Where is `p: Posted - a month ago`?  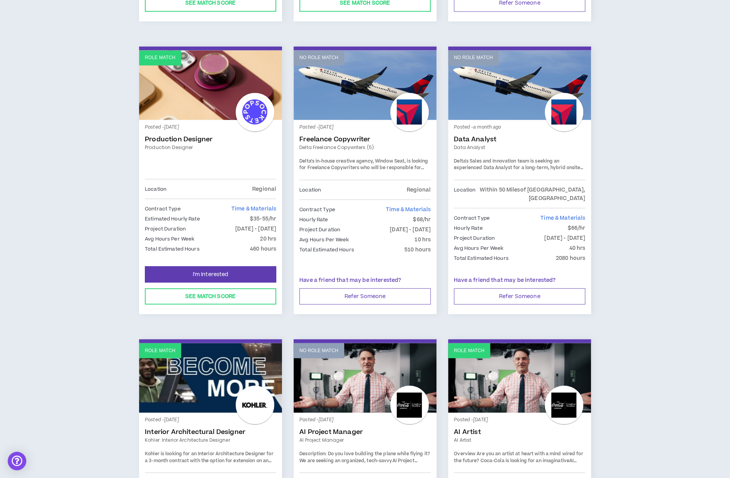 p: Posted - a month ago is located at coordinates (519, 127).